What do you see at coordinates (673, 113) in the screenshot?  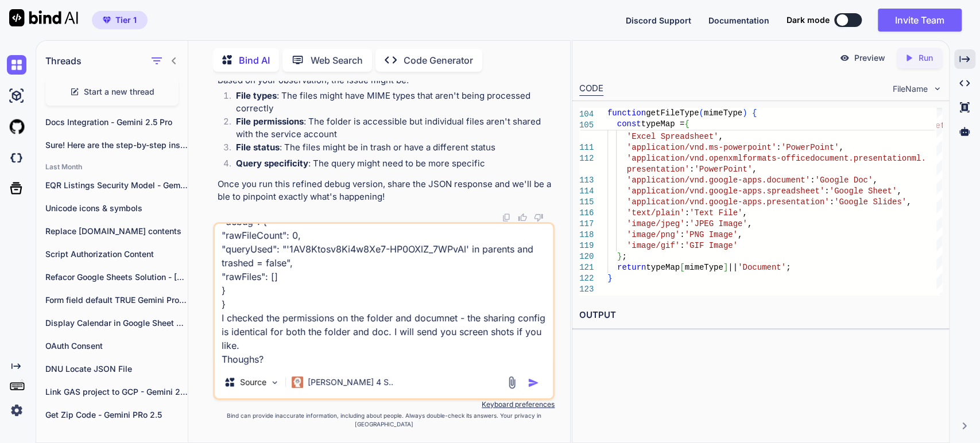 I see `span: getFileType` at bounding box center [673, 113].